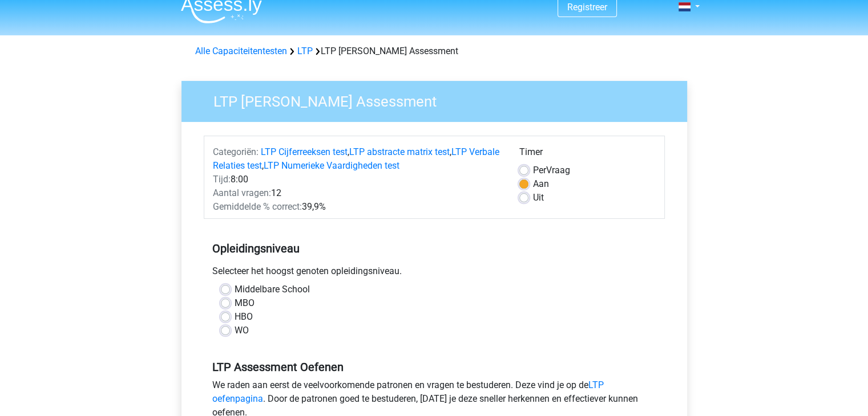 This screenshot has height=416, width=868. I want to click on div: 12, so click(357, 193).